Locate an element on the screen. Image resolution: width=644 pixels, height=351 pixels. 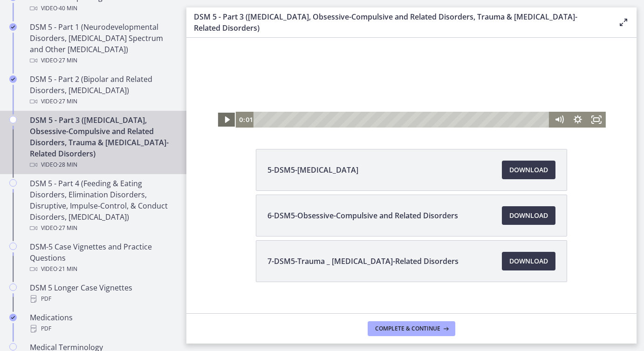
span: · 21 min is located at coordinates (67, 269).